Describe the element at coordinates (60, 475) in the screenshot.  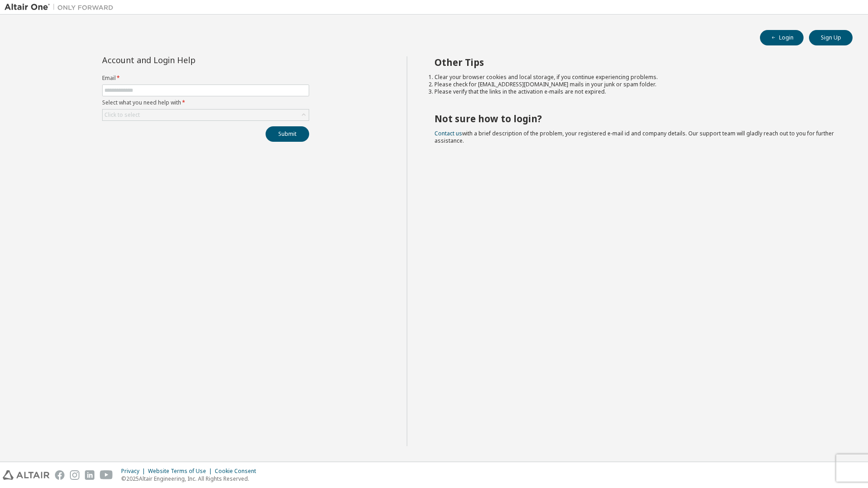
I see `img: facebook.svg` at that location.